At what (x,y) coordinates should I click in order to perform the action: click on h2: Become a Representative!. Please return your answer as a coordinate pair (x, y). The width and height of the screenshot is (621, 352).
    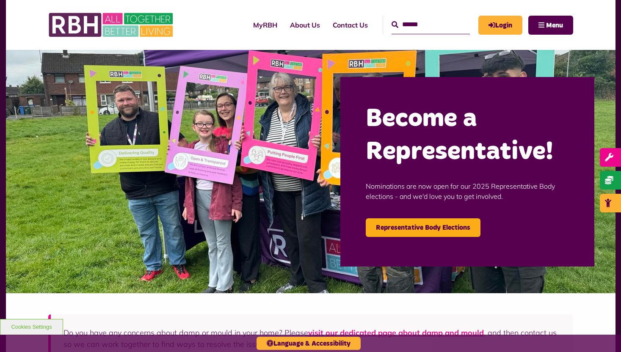
    Looking at the image, I should click on (468, 136).